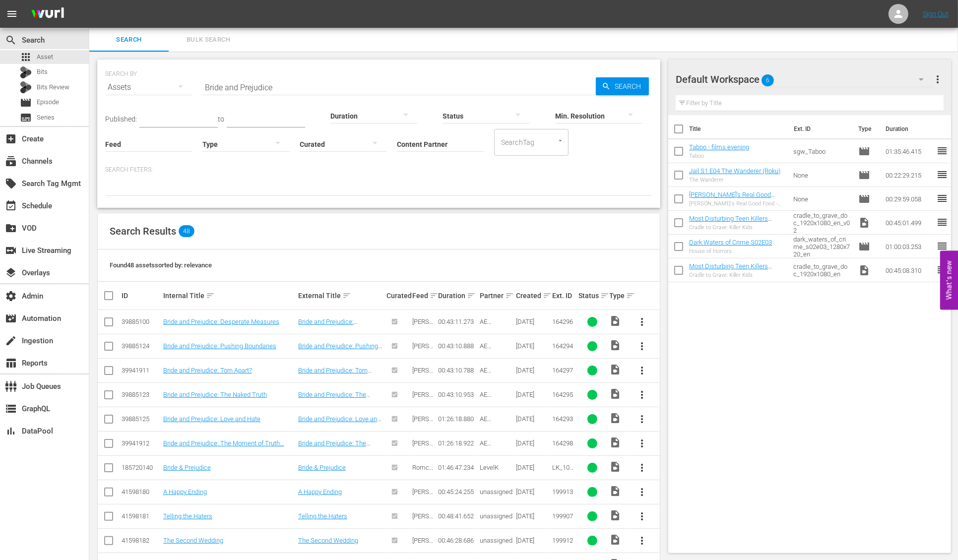  What do you see at coordinates (47, 14) in the screenshot?
I see `img: ans4CAIJ8jUAAAAAAAAAAAAAAAAAAAAAAAAgQb4GAAAAAAAAAAAAAAAAAAAAAAAAJMjXAAAAAAAAAAAAAAAAAAAAAAAAgAT5G...` at bounding box center [47, 14].